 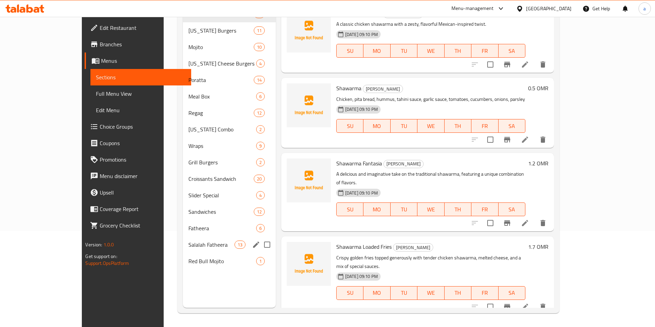 What do you see at coordinates (260, 261) in the screenshot?
I see `span: 1` at bounding box center [260, 261].